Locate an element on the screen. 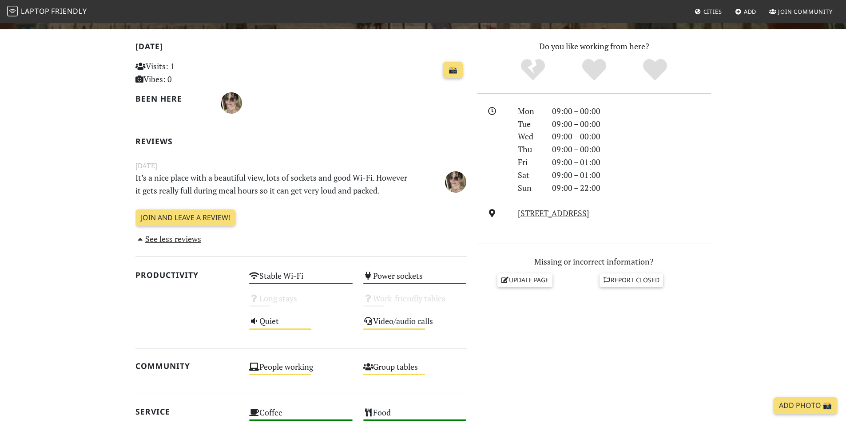 The height and width of the screenshot is (423, 846). h2: Productivity is located at coordinates (187, 275).